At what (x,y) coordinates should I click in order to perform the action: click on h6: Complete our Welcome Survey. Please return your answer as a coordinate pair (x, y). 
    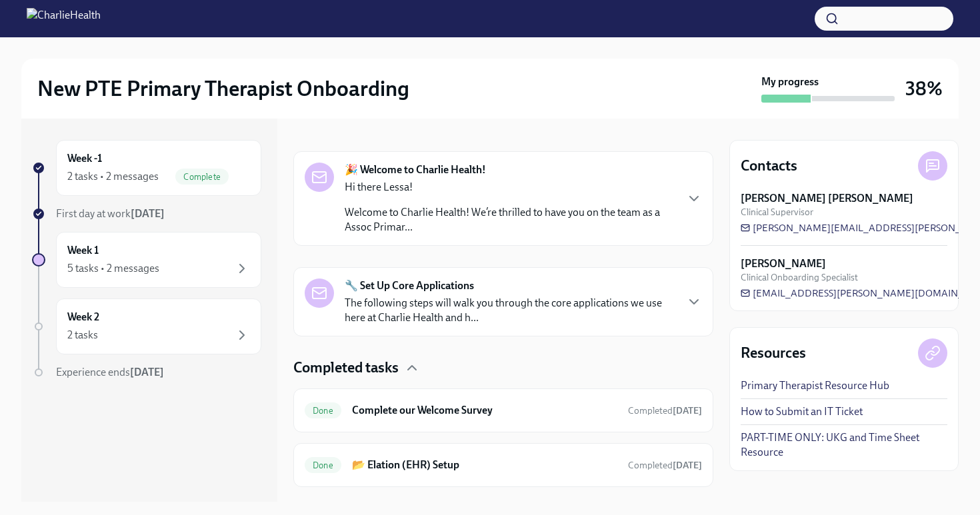
    Looking at the image, I should click on (485, 410).